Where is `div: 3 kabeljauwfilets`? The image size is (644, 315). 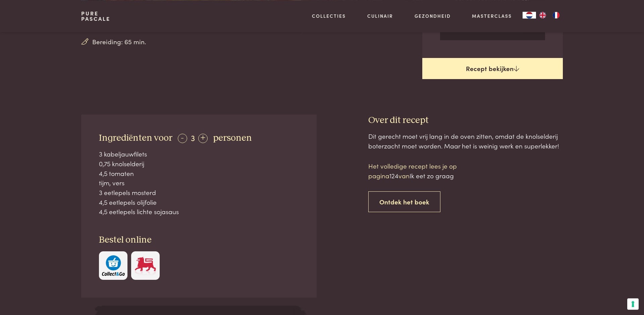 div: 3 kabeljauwfilets is located at coordinates (199, 154).